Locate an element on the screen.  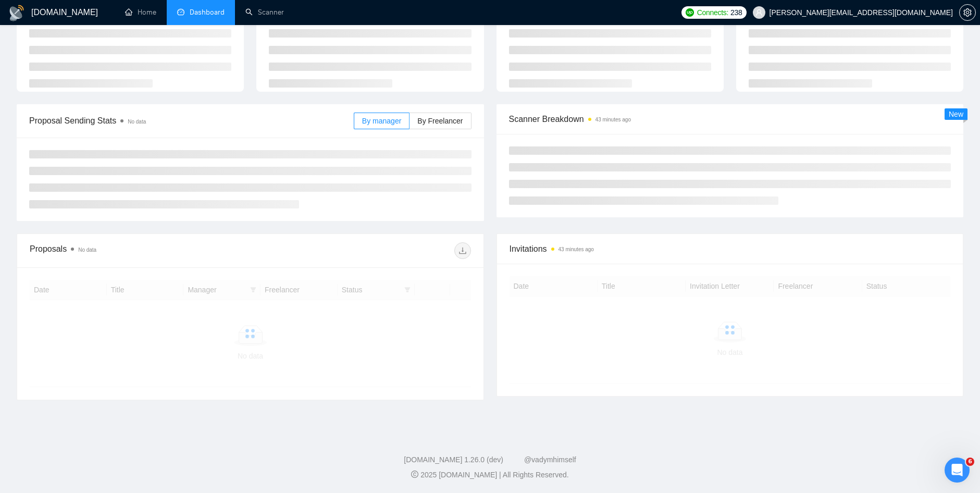
a: setting is located at coordinates (968, 12).